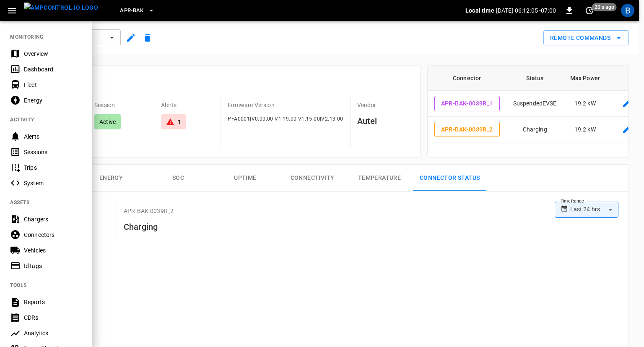 This screenshot has height=347, width=644. I want to click on div: Dashboard, so click(53, 69).